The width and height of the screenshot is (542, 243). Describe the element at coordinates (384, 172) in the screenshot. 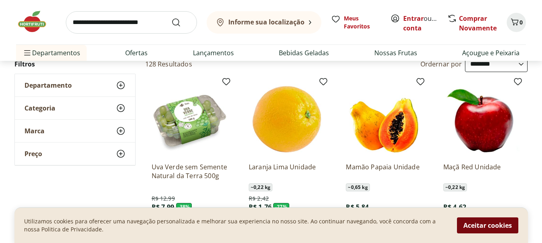

I see `a: Mamão Papaia Unidade` at that location.